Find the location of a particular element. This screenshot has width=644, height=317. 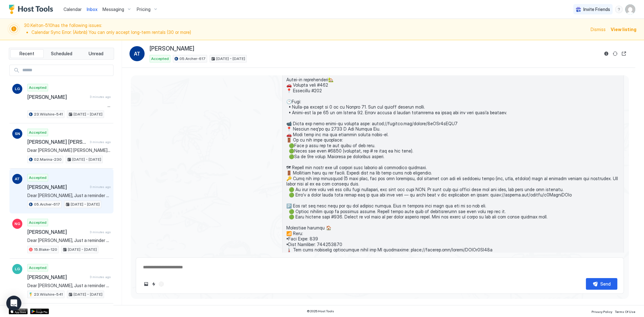

span: Messaging is located at coordinates (113, 10).